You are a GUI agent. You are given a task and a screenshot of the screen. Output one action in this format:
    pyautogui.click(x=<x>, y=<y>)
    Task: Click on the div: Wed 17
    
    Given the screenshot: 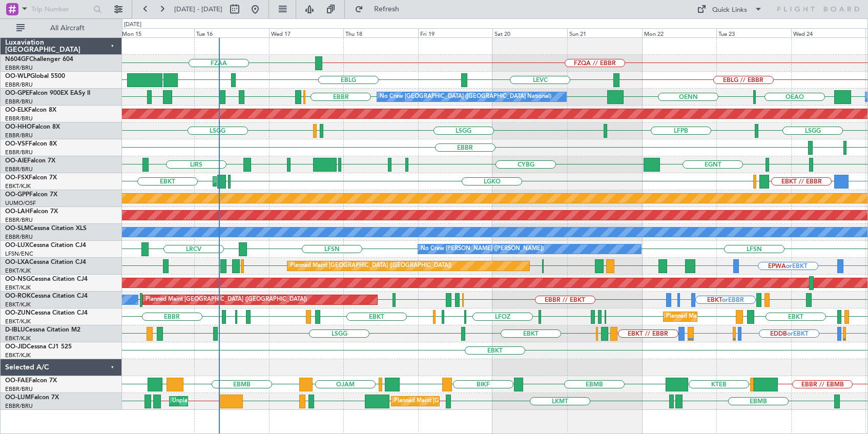 What is the action you would take?
    pyautogui.click(x=307, y=33)
    